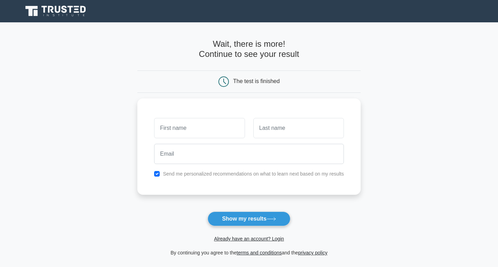 This screenshot has width=498, height=267. I want to click on div: The test is finished, so click(256, 81).